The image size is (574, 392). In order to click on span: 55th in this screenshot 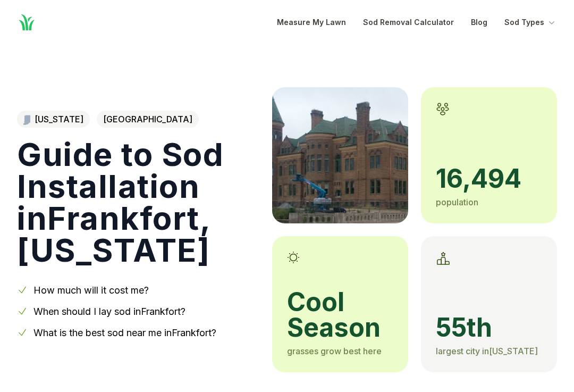, I will do `click(489, 328)`.